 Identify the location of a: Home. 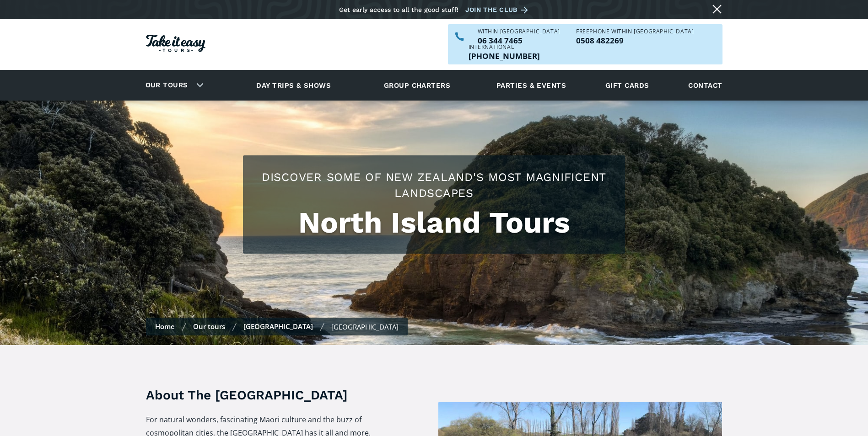
(164, 326).